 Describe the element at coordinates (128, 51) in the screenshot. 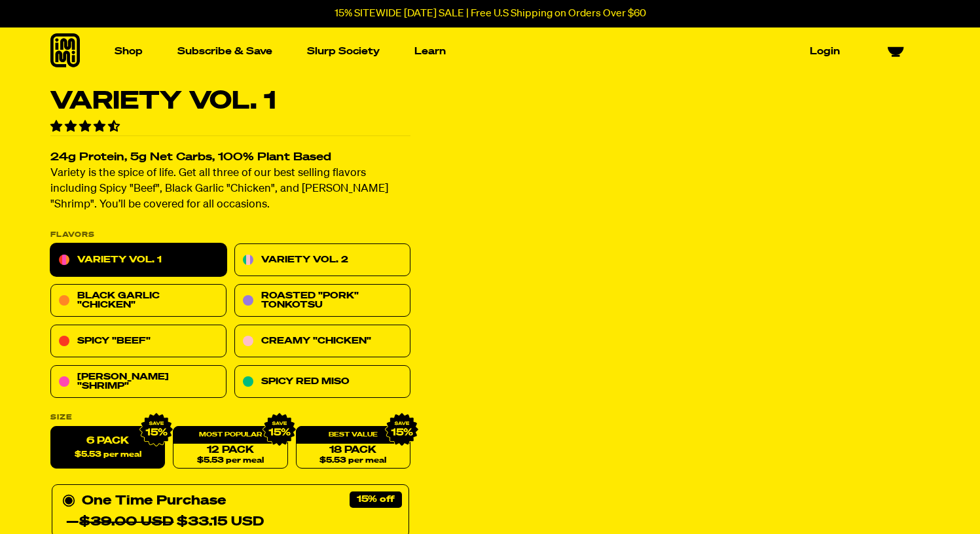

I see `a: Shop` at that location.